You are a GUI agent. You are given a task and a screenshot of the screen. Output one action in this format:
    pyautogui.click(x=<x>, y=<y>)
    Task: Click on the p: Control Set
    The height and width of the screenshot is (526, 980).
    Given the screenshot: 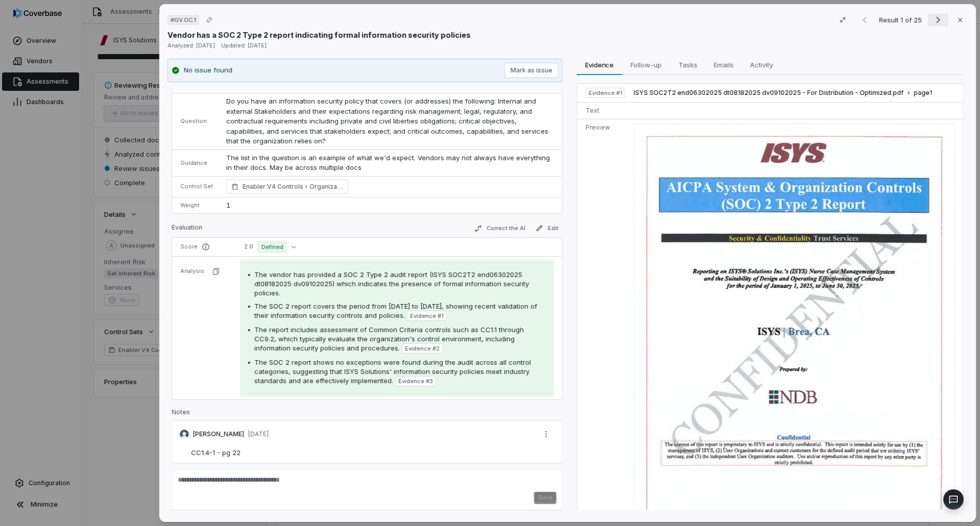 What is the action you would take?
    pyautogui.click(x=197, y=187)
    